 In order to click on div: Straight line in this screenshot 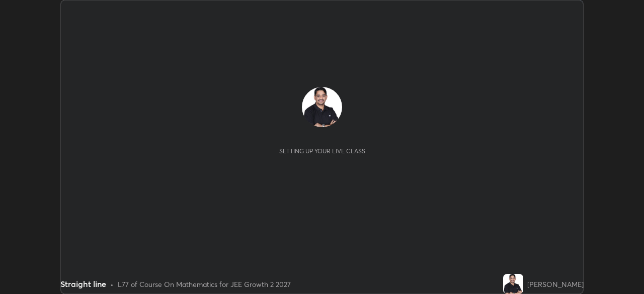, I will do `click(83, 284)`.